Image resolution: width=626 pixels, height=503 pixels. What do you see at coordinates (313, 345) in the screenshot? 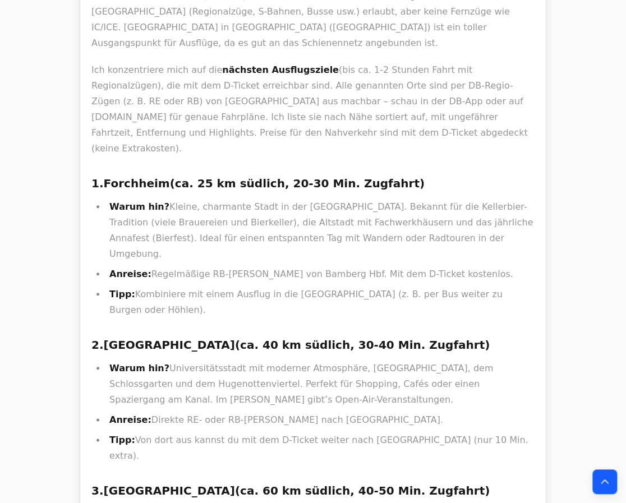
I see `h3: 2. (ca. 40 km südlich, 30-40 Min. Zugfahrt)` at bounding box center [313, 345].